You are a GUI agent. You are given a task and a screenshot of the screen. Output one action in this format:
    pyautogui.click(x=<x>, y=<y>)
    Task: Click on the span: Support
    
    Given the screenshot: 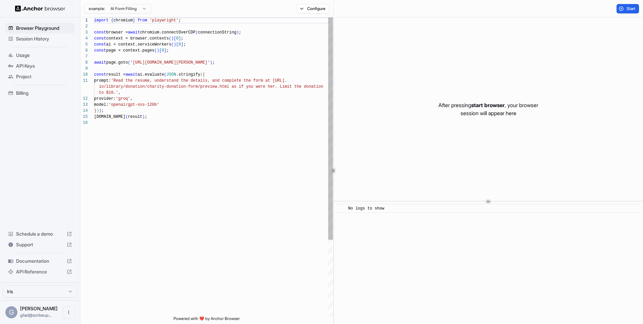 What is the action you would take?
    pyautogui.click(x=40, y=245)
    